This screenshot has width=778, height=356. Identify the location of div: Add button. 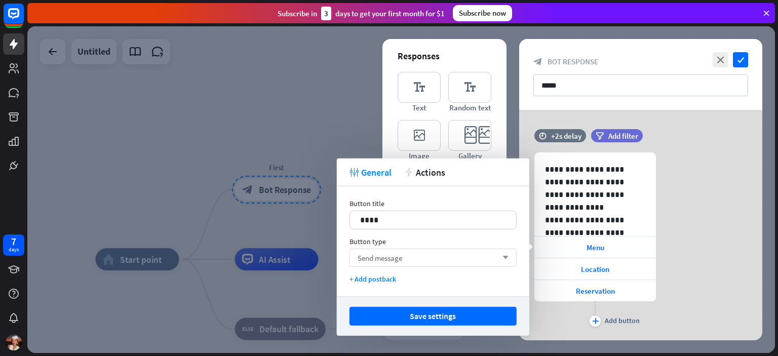
(622, 321).